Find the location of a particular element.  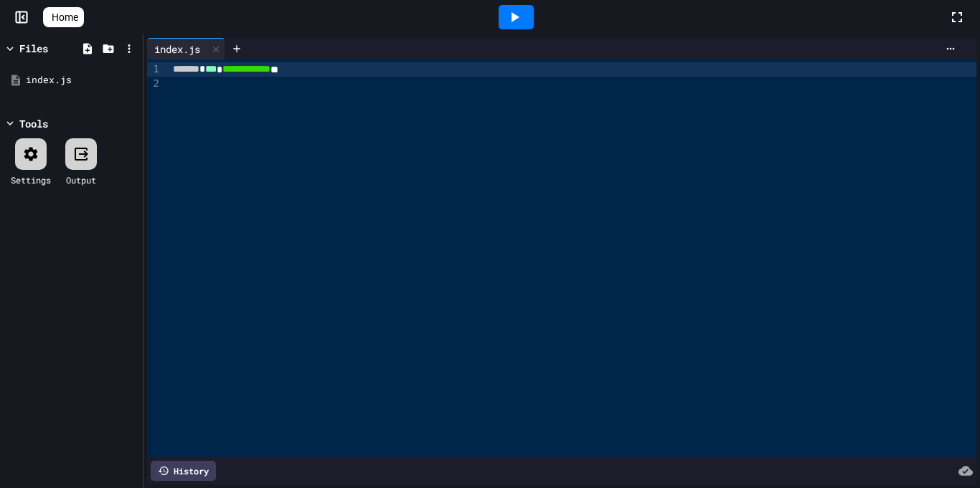

div: Output is located at coordinates (81, 180).